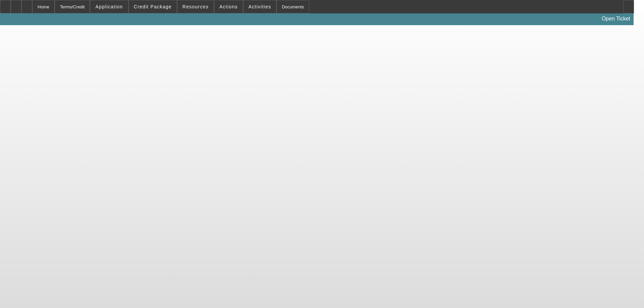 Image resolution: width=644 pixels, height=308 pixels. Describe the element at coordinates (228, 7) in the screenshot. I see `span: Actions` at that location.